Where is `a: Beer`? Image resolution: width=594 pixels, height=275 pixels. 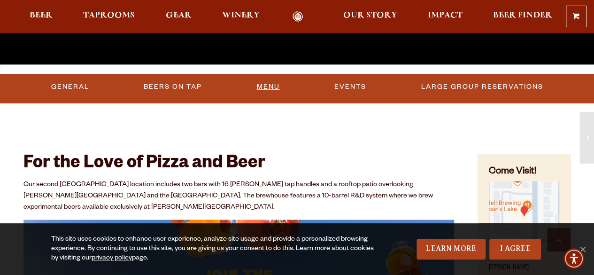
a: Beer is located at coordinates (41, 16).